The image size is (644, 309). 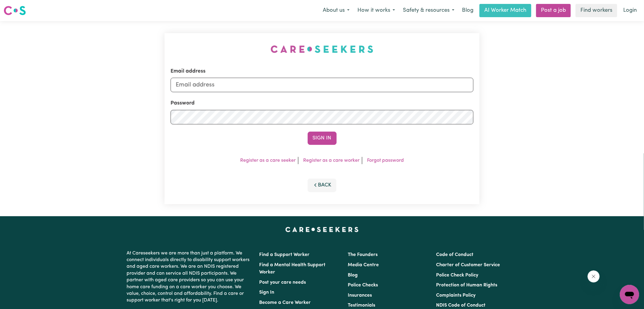 What do you see at coordinates (385, 161) in the screenshot?
I see `a: Forgot password` at bounding box center [385, 161].